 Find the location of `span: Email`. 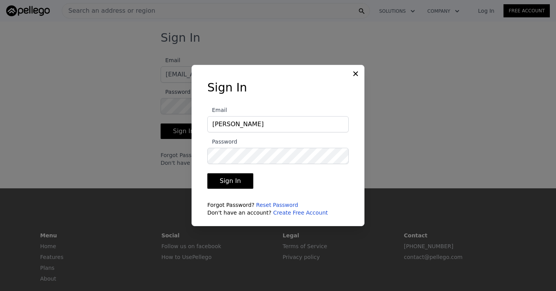

span: Email is located at coordinates (217, 110).